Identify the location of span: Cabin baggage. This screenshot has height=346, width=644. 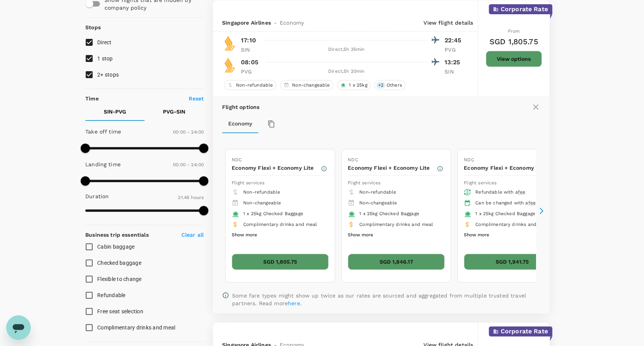
(116, 247).